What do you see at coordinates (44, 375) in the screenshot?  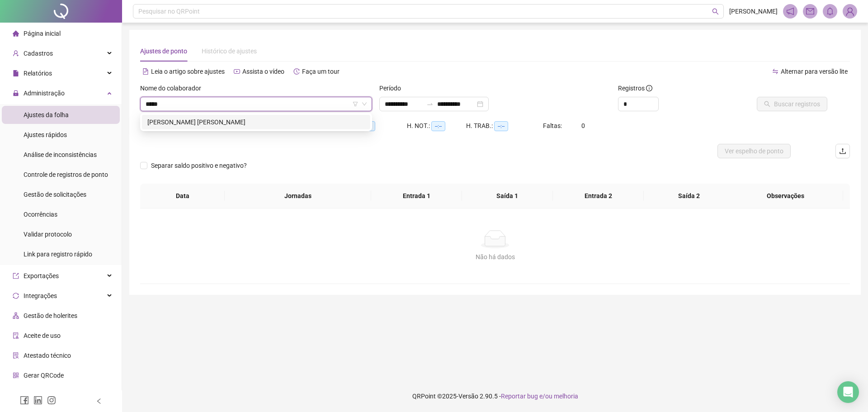 I see `span: Gerar QRCode` at bounding box center [44, 375].